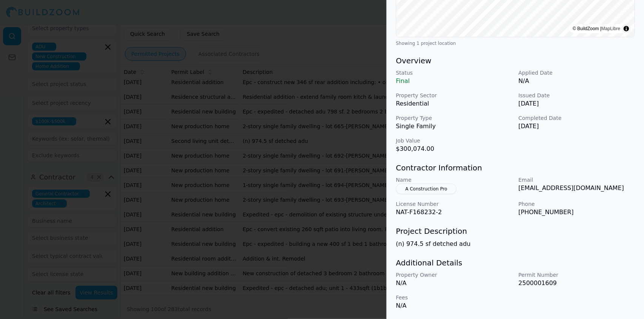 The width and height of the screenshot is (644, 319). What do you see at coordinates (611, 28) in the screenshot?
I see `a: MapLibre` at bounding box center [611, 28].